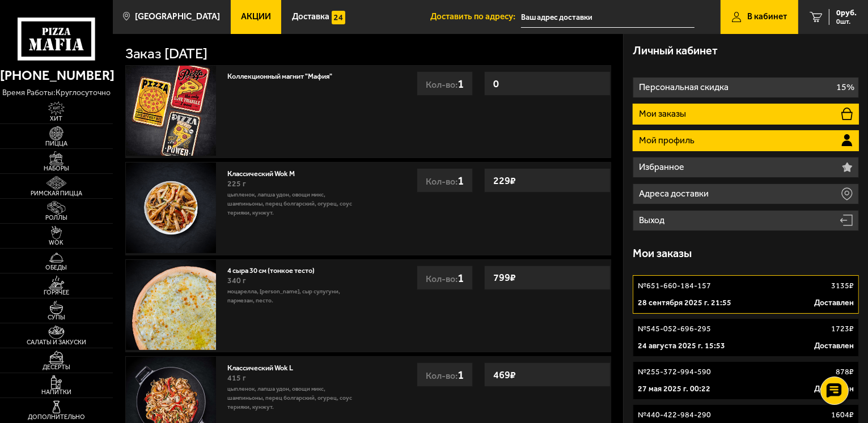 Image resolution: width=868 pixels, height=423 pixels. Describe the element at coordinates (847, 22) in the screenshot. I see `span: 0 шт.` at that location.